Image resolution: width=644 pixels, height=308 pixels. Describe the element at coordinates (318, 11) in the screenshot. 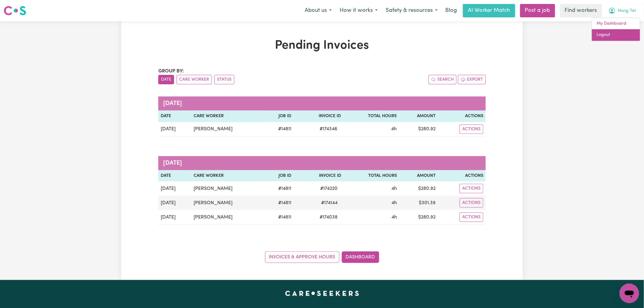

I see `button: About us` at that location.